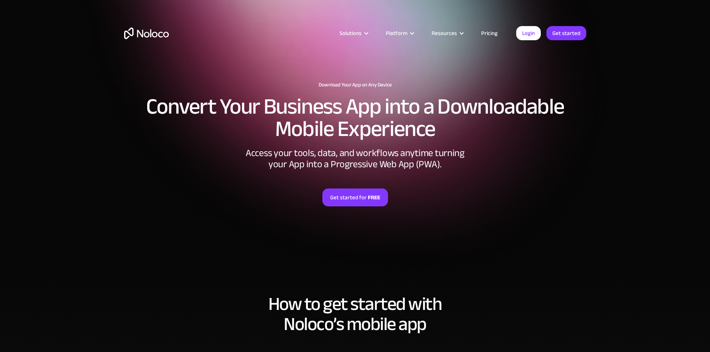  What do you see at coordinates (355, 159) in the screenshot?
I see `div: Access your tools, data, and workflows anytime turning your App into a Progressive Web App (PWA).` at bounding box center [355, 159].